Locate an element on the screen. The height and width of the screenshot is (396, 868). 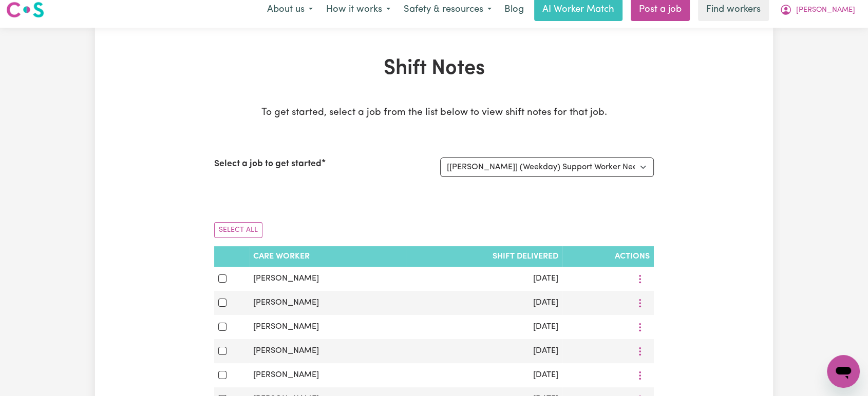
th: Shift delivered is located at coordinates (484, 257).